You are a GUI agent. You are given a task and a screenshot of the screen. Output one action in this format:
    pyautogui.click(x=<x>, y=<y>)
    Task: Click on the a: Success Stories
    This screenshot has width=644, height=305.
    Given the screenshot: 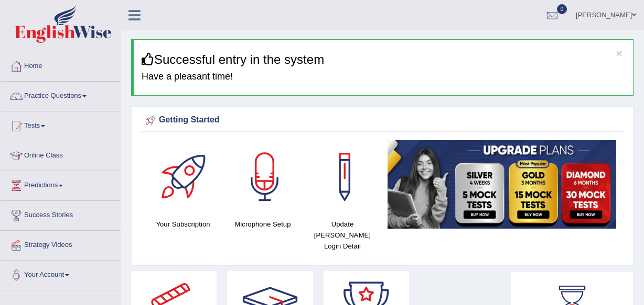 What is the action you would take?
    pyautogui.click(x=60, y=214)
    